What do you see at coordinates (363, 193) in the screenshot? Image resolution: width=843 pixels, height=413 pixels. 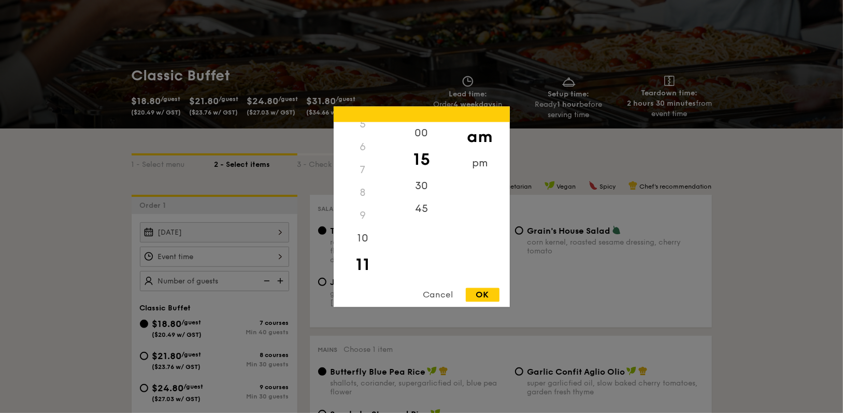 I see `div: 8` at bounding box center [363, 193].